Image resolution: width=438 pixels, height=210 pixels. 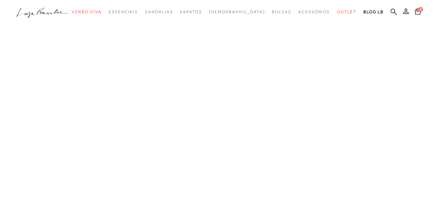 What do you see at coordinates (281, 12) in the screenshot?
I see `span: Bolsas` at bounding box center [281, 12].